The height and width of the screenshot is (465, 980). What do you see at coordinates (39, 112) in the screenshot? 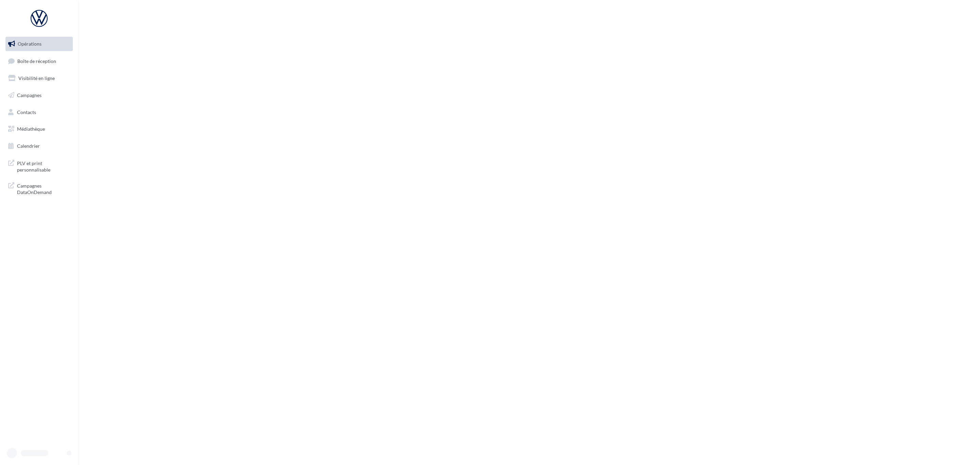
I see `a: Contacts` at bounding box center [39, 112].